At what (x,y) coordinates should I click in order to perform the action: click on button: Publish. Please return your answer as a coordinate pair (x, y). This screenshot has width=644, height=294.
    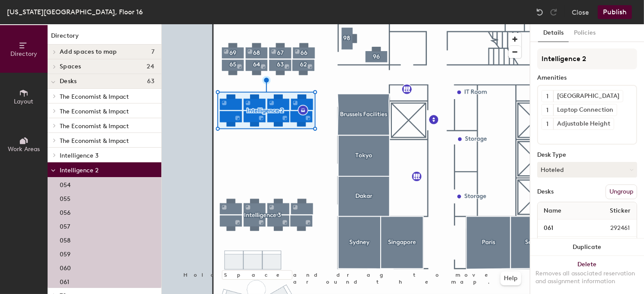
    Looking at the image, I should click on (615, 12).